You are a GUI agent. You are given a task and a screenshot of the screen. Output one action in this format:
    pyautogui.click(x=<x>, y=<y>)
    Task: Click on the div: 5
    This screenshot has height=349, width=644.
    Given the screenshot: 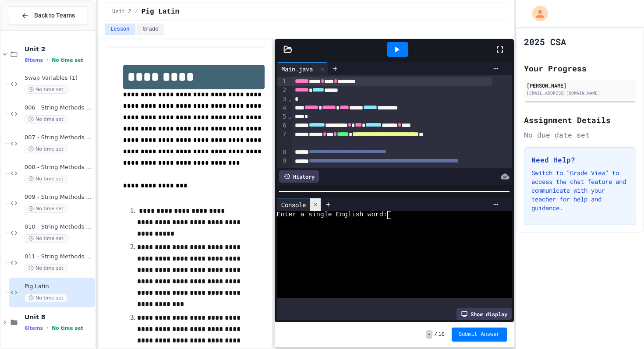 What is the action you would take?
    pyautogui.click(x=282, y=117)
    